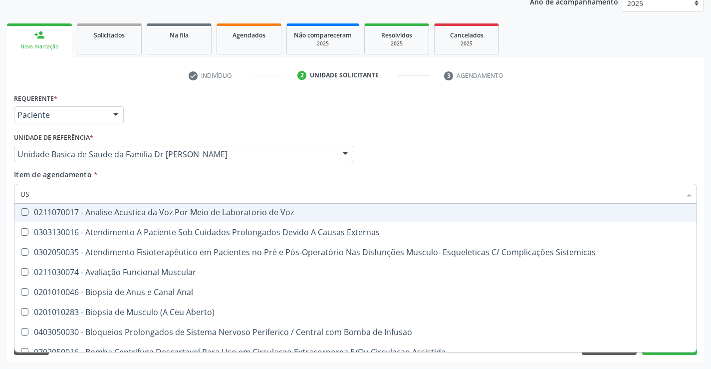 This screenshot has width=711, height=369. What do you see at coordinates (53, 174) in the screenshot?
I see `span: Item de agendamento` at bounding box center [53, 174].